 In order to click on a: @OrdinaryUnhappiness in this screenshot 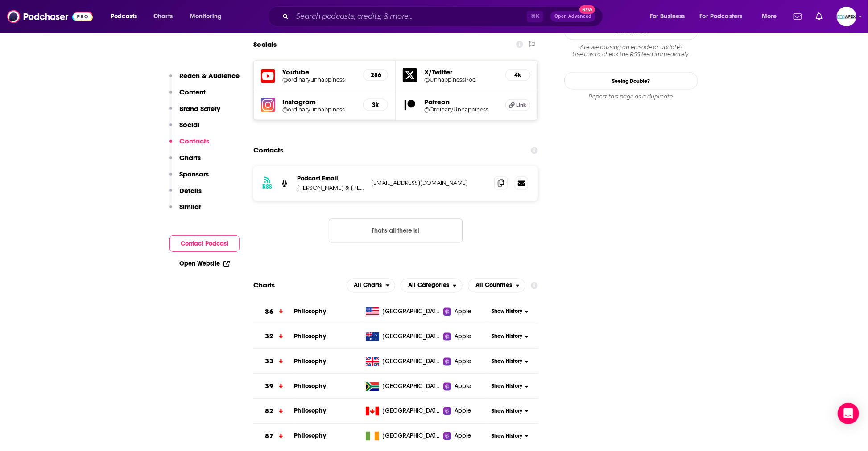, I will do `click(461, 109)`.